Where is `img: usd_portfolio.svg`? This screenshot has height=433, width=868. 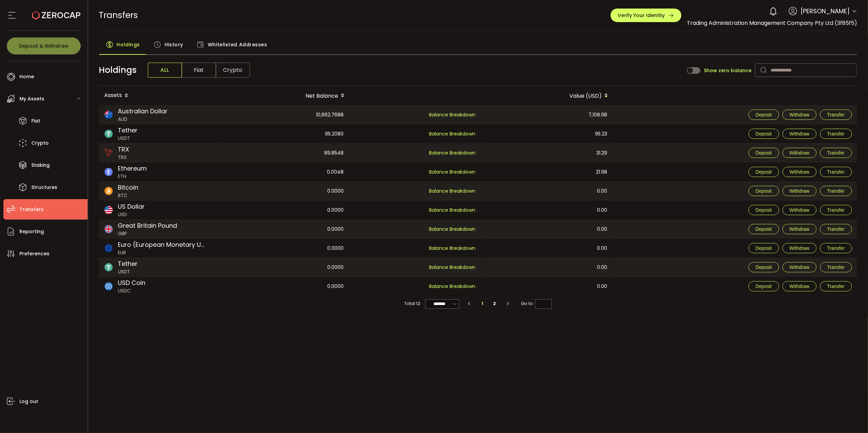
img: usd_portfolio.svg is located at coordinates (109, 210).